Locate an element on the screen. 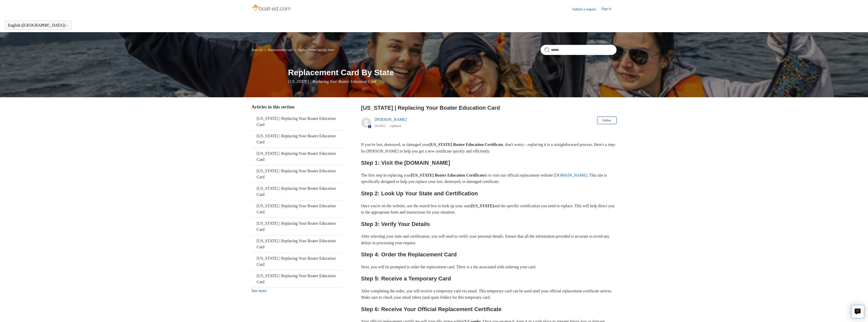 This screenshot has width=868, height=322. h2: Step 4: Order the Replacement Card is located at coordinates (489, 254).